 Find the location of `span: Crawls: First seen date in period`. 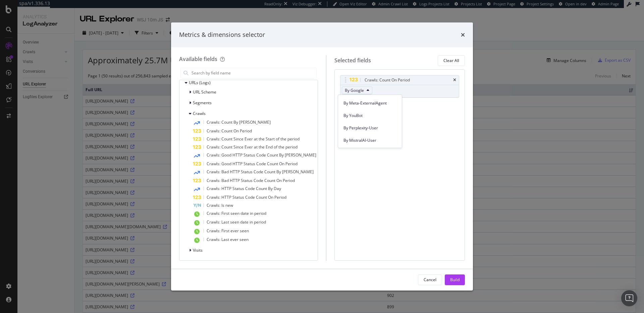

span: Crawls: First seen date in period is located at coordinates (236, 213).